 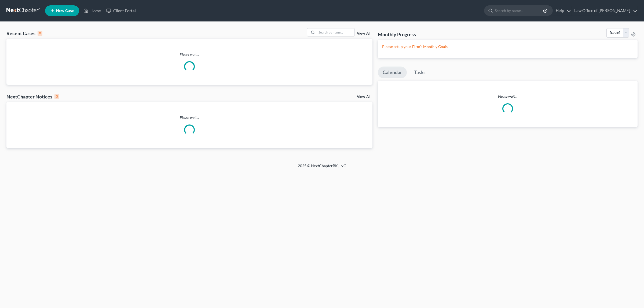 I want to click on div: 2025 © NextChapterBK, INC, so click(x=322, y=167).